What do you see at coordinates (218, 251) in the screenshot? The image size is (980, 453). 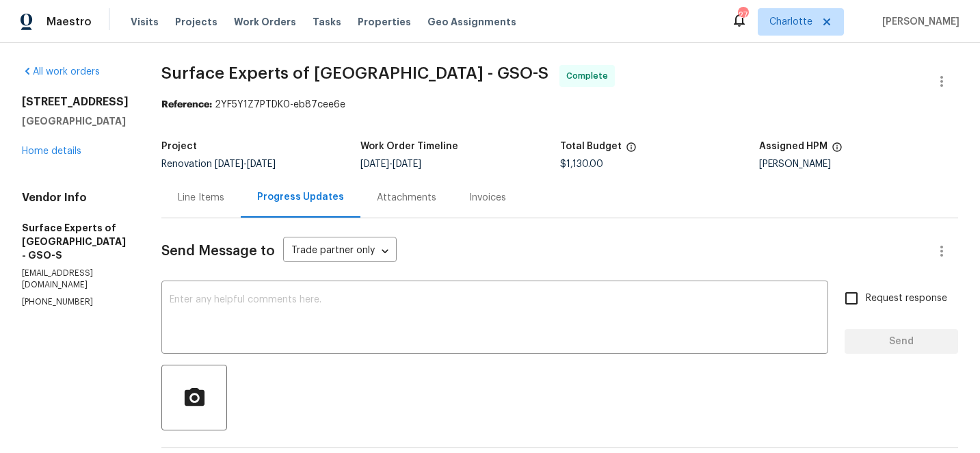 I see `span: Send Message to` at bounding box center [218, 251].